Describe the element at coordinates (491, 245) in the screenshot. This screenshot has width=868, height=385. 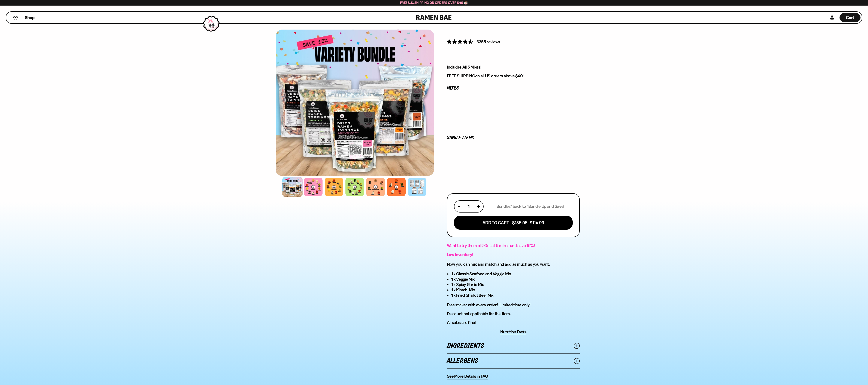
I see `span: Want to try them all? Get all 5 mixes and save 15%!` at that location.